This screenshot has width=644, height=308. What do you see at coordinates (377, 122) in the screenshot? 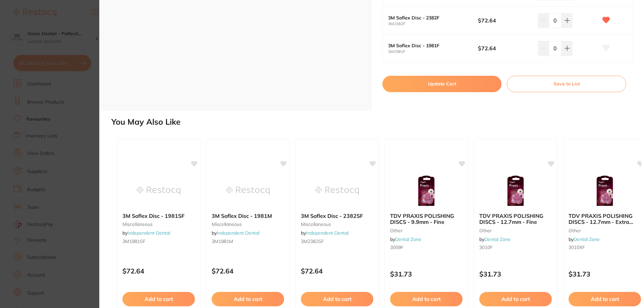
I see `h2: You May Also Like` at bounding box center [377, 122].